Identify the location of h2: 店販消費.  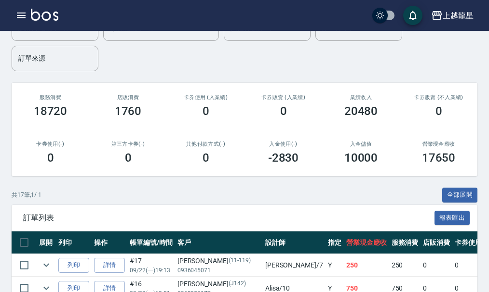
(128, 97).